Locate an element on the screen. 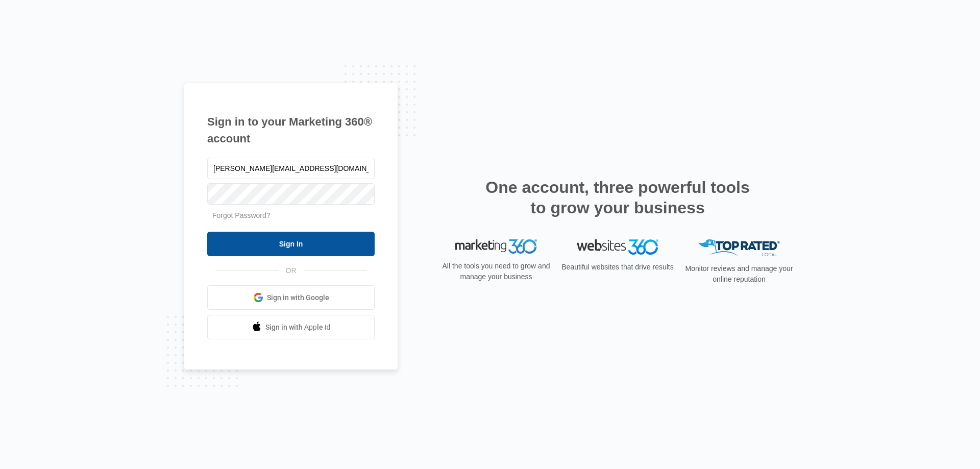  span: OR is located at coordinates (291, 270).